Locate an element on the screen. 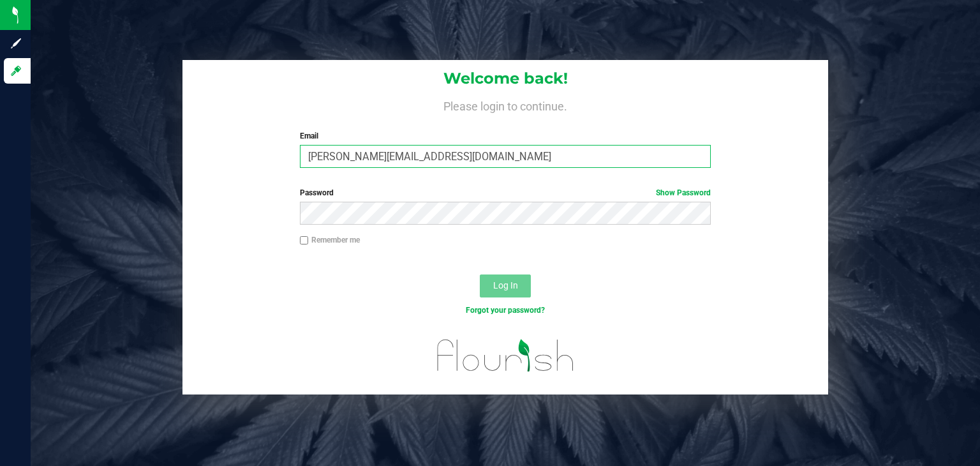 The height and width of the screenshot is (466, 980). input: Remember me is located at coordinates (304, 240).